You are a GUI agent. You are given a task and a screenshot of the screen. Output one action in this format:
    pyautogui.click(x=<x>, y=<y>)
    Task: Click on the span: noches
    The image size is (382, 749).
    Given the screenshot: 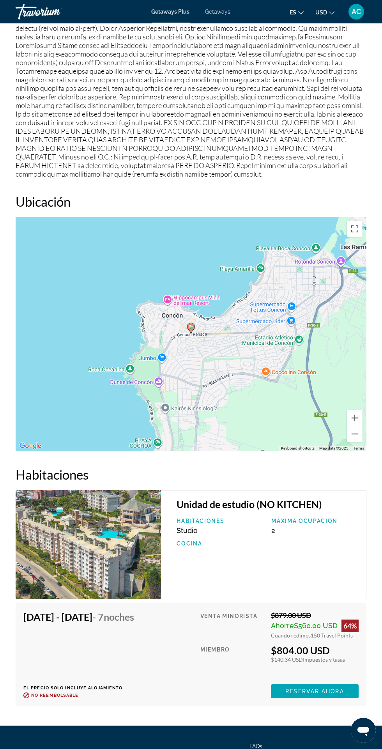 What is the action you would take?
    pyautogui.click(x=119, y=616)
    